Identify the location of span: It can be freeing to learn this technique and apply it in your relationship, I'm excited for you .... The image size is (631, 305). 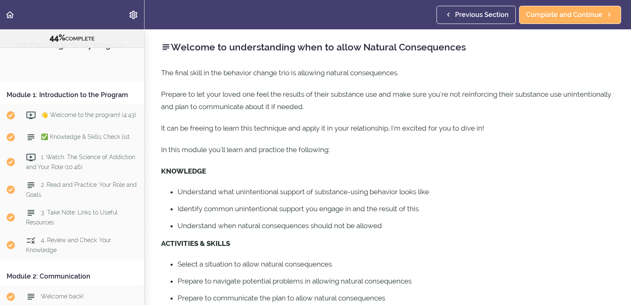
(322, 128).